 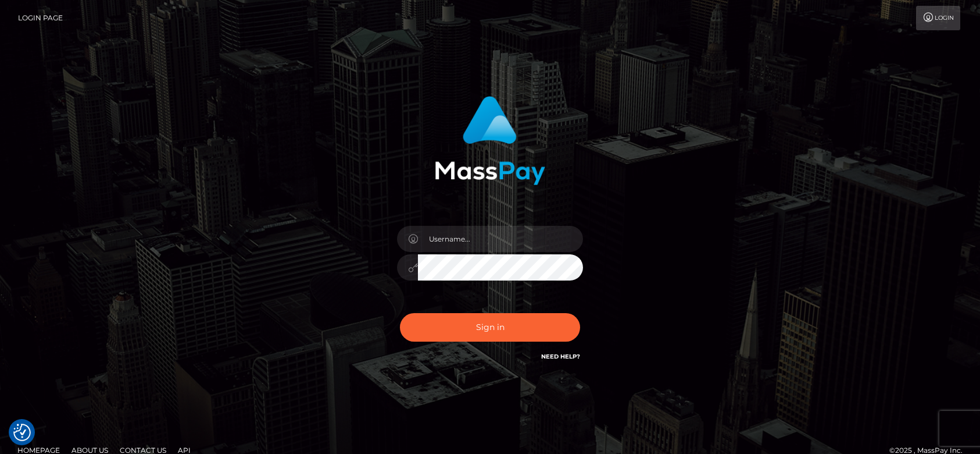 What do you see at coordinates (490, 327) in the screenshot?
I see `button: Sign in` at bounding box center [490, 327].